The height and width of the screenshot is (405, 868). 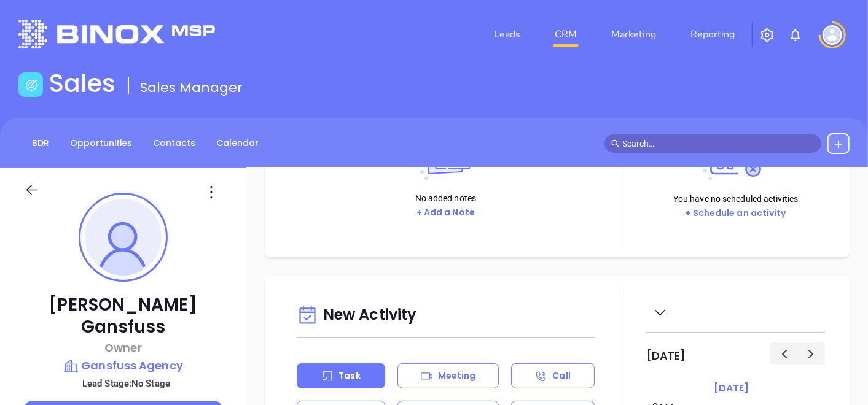 I want to click on a: Reporting, so click(x=713, y=34).